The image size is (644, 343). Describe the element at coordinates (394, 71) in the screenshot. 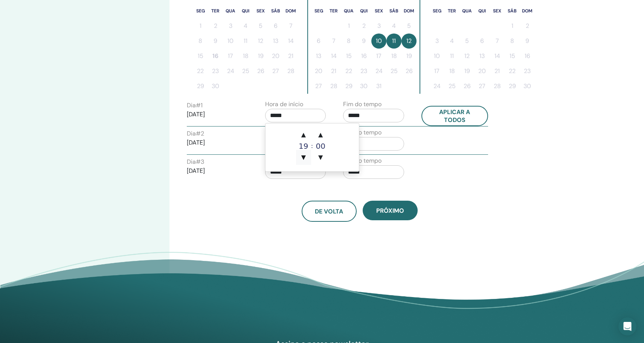

I see `button: 25` at that location.